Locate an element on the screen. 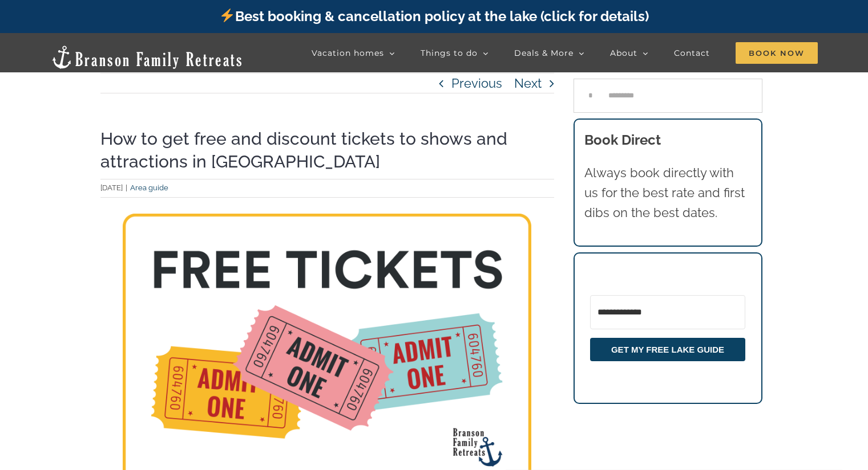 The height and width of the screenshot is (470, 868). img: Branson Family Retreats Logo is located at coordinates (146, 57).